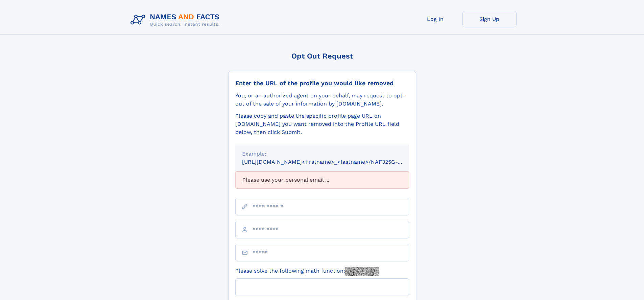  Describe the element at coordinates (322, 100) in the screenshot. I see `div: You, or an authorized agent on your behalf, may request to opt-out of the sale of your informatio...` at that location.